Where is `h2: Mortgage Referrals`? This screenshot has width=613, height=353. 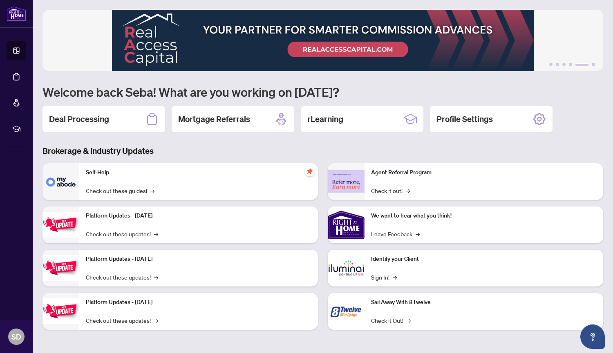
h2: Mortgage Referrals is located at coordinates (214, 119).